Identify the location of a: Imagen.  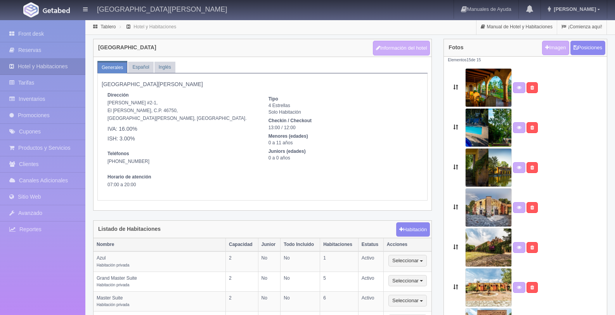
(555, 48).